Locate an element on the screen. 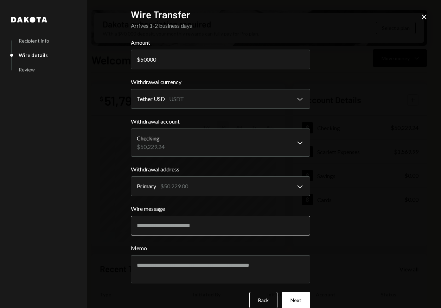 Image resolution: width=441 pixels, height=308 pixels. h2: Wire Transfer is located at coordinates (221, 14).